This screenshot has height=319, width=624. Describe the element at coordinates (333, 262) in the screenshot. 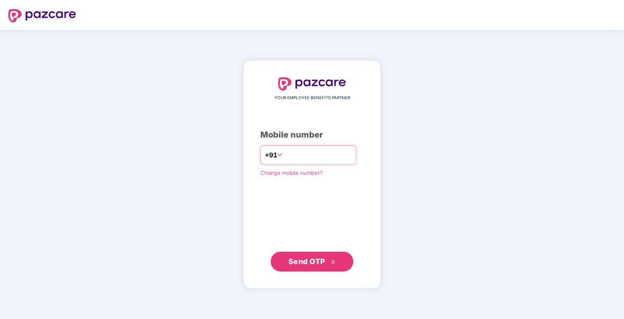

I see `span: double-right` at that location.